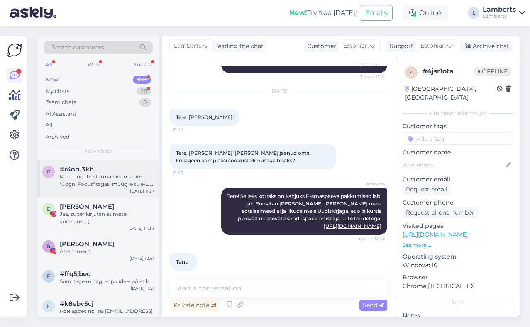  I want to click on div: Jaa, super kirjutan esimesel võimalusel:), so click(107, 218).